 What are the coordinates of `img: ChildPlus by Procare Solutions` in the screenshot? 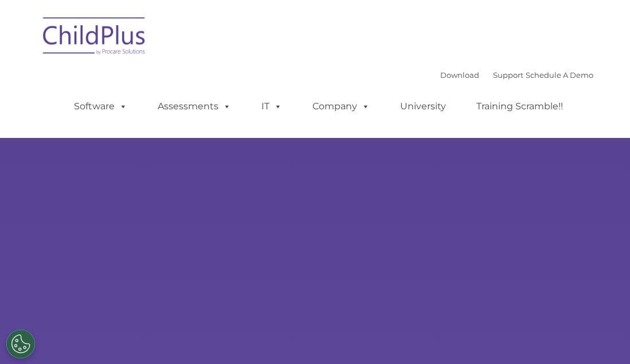 It's located at (94, 38).